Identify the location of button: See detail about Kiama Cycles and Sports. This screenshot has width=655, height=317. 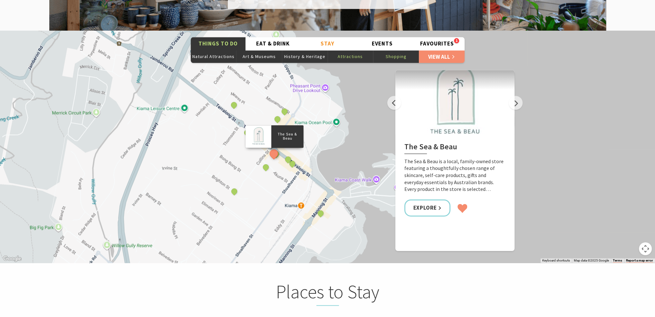
(285, 111).